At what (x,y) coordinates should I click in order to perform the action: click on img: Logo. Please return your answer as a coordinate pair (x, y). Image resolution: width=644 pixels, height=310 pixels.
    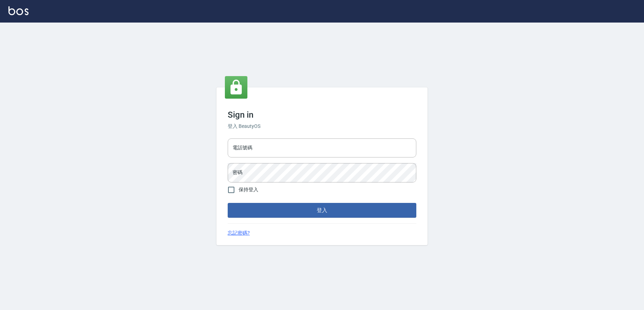
    Looking at the image, I should click on (18, 10).